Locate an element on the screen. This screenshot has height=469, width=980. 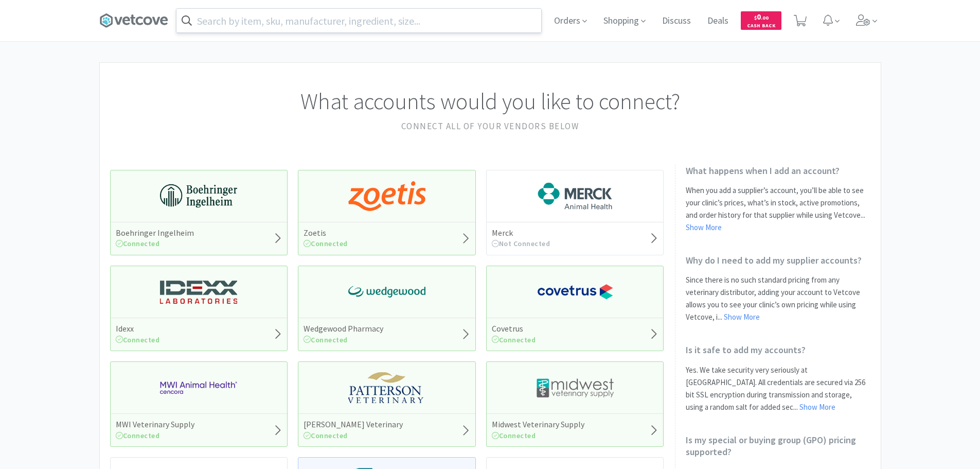
h2: Is my special or buying group (GPO) pricing supported? is located at coordinates (778, 446).